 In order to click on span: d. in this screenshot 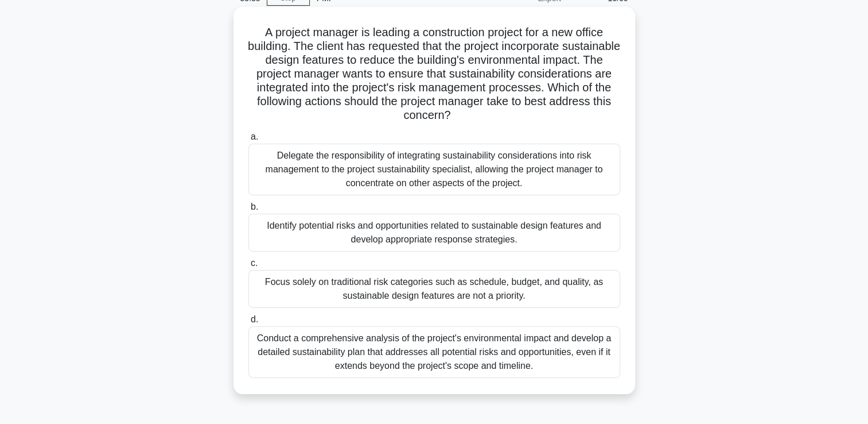, I will do `click(254, 318)`.